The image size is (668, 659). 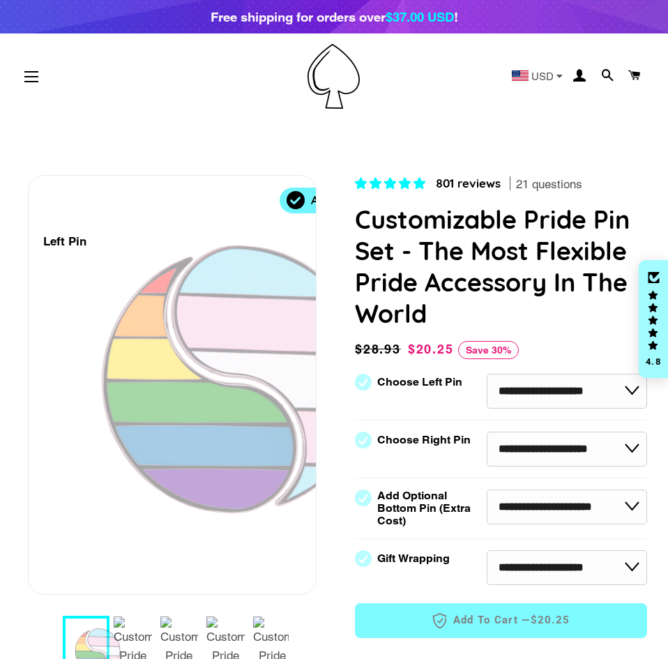 I want to click on span: $37.00 USD, so click(x=420, y=17).